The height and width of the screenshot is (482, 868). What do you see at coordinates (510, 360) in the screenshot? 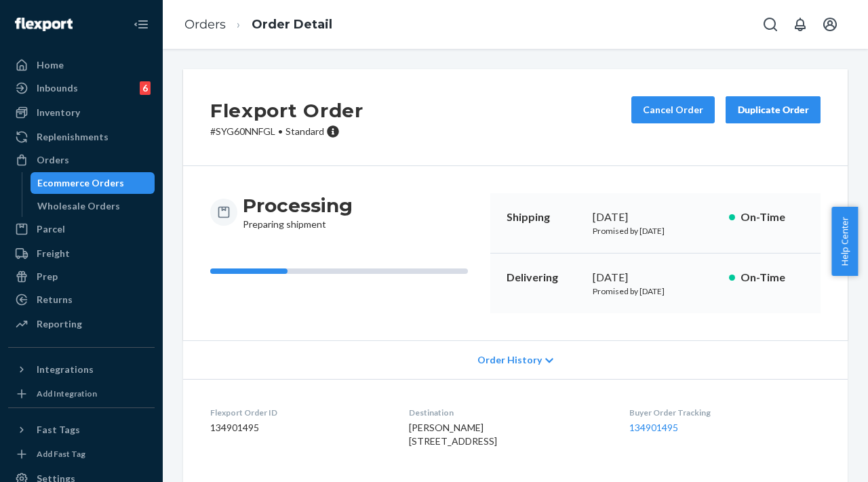
I see `span: Order History` at bounding box center [510, 360].